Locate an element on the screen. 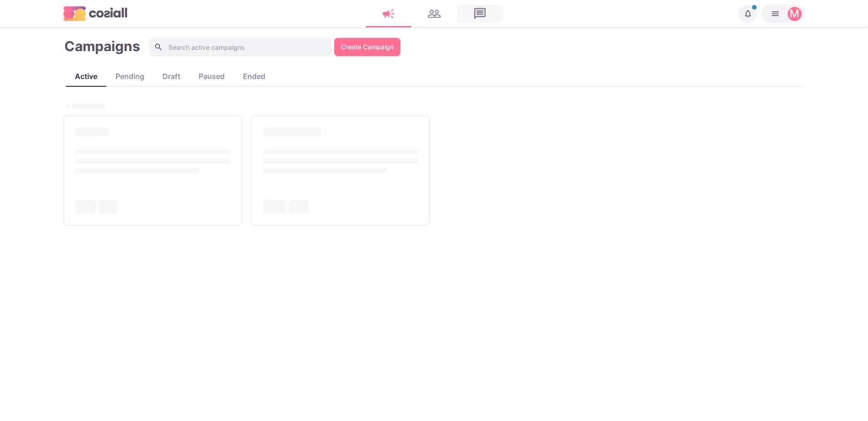 The width and height of the screenshot is (868, 421). a: Create Campaign is located at coordinates (367, 47).